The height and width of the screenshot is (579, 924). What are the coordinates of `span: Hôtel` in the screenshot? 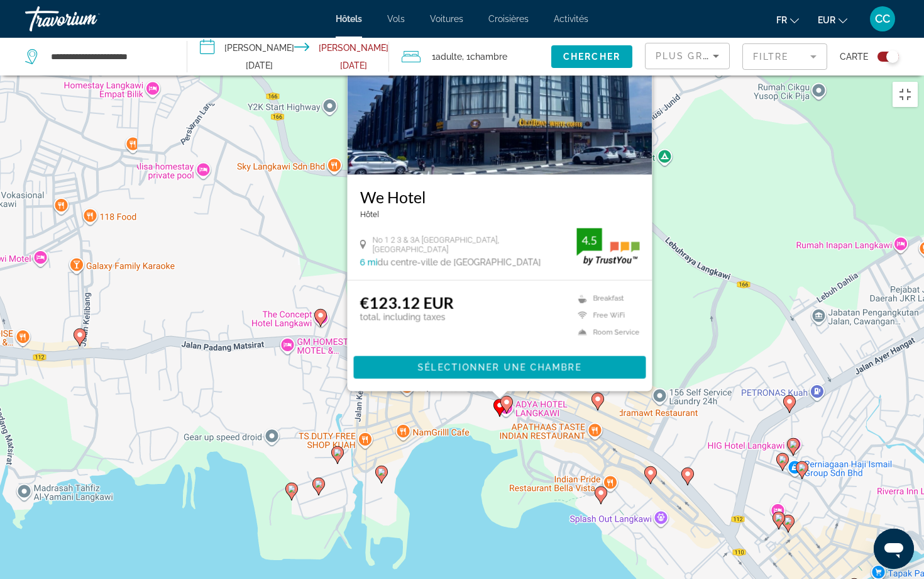 It's located at (369, 214).